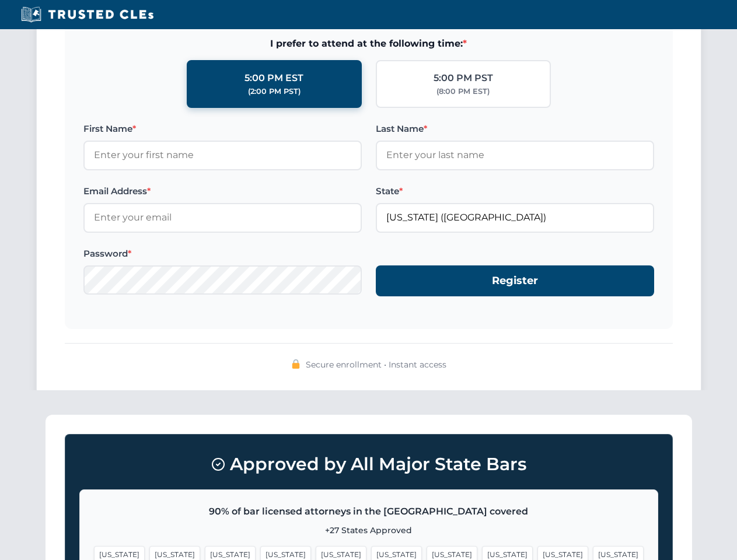 Image resolution: width=737 pixels, height=560 pixels. Describe the element at coordinates (222, 129) in the screenshot. I see `label: First Name` at that location.